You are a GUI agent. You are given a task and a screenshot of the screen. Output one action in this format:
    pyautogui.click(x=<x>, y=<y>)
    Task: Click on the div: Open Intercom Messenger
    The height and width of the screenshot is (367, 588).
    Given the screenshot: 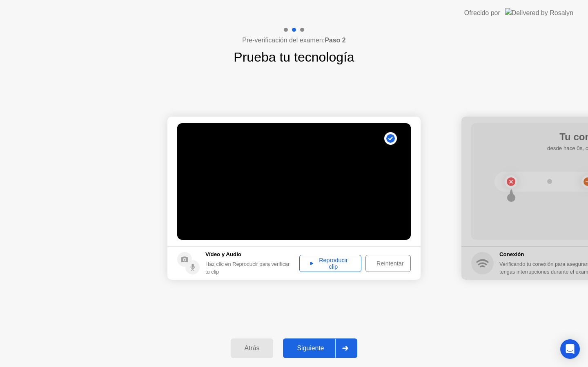 What is the action you would take?
    pyautogui.click(x=570, y=349)
    